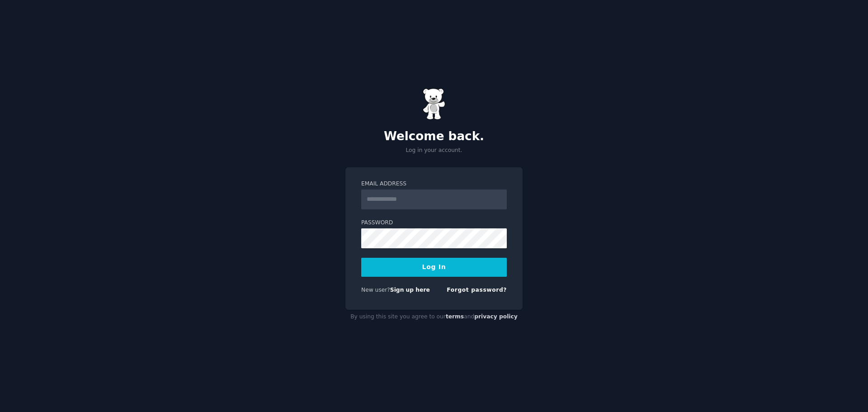 Image resolution: width=868 pixels, height=412 pixels. I want to click on button: Log In, so click(434, 267).